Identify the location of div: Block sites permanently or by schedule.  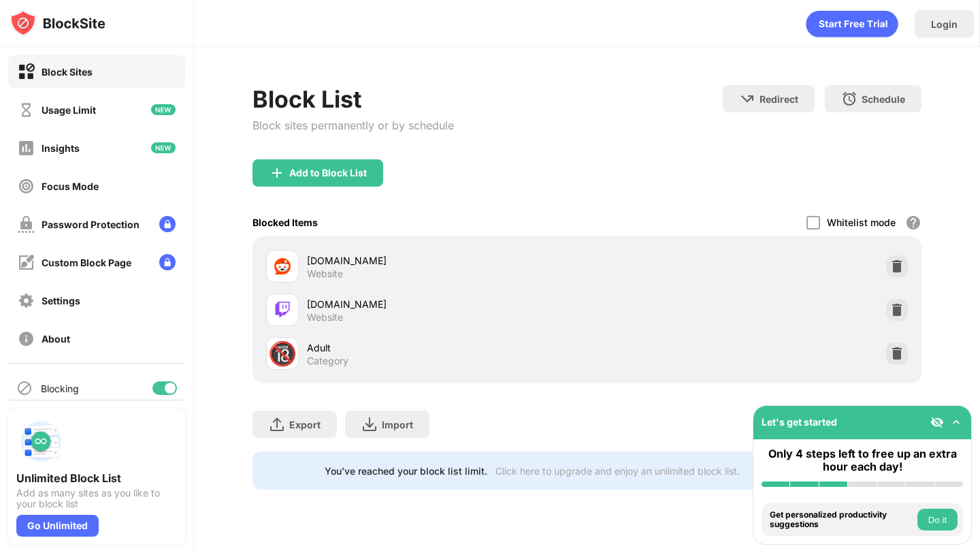
(354, 125).